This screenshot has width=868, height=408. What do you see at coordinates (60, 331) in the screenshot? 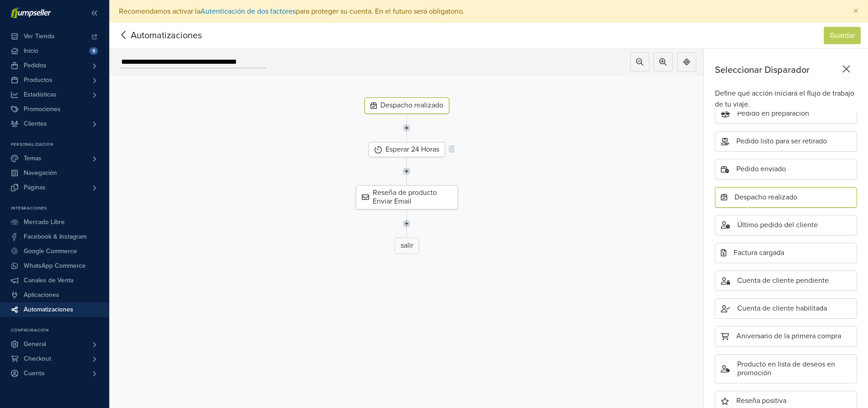
I see `p: Configuración` at bounding box center [60, 331].